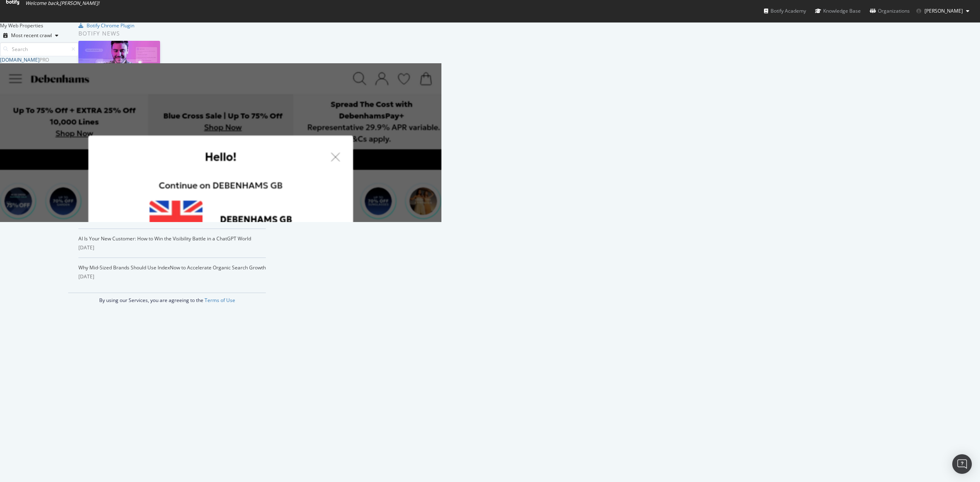 The image size is (980, 482). I want to click on a: Botify Chrome Plugin, so click(106, 26).